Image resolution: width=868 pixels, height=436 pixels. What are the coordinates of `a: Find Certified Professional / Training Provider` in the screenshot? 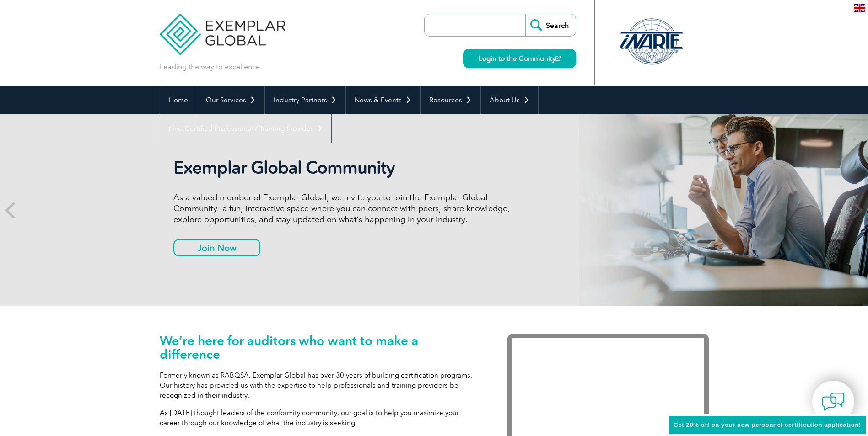 It's located at (245, 128).